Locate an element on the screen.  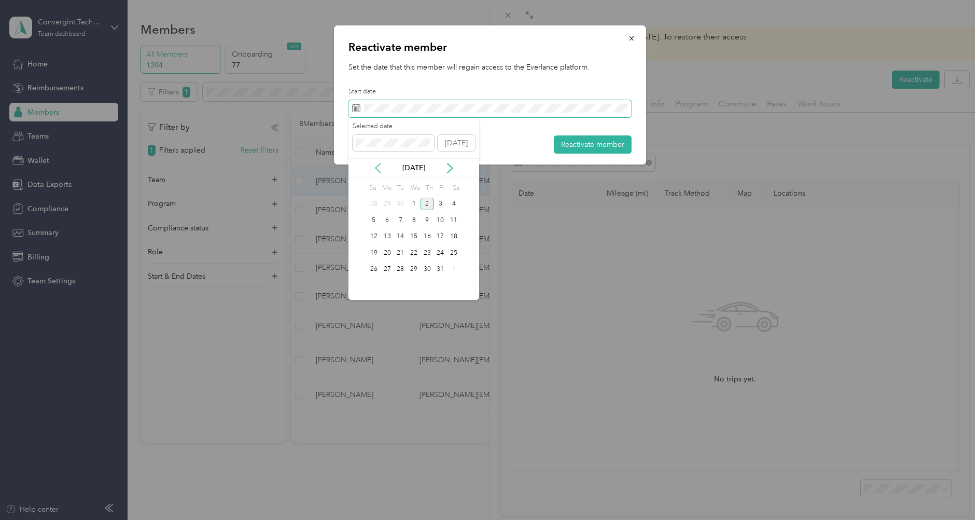
div: 16 is located at coordinates (427, 237).